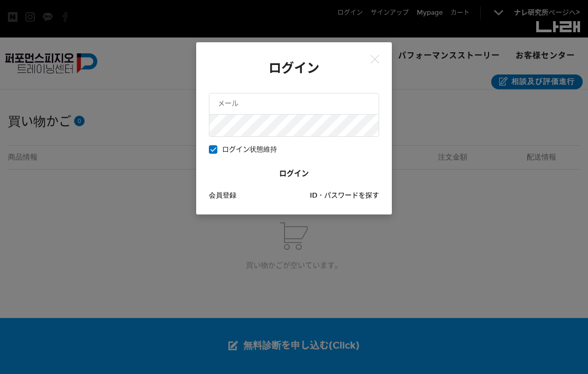 The image size is (588, 374). I want to click on a: 会員登録, so click(223, 196).